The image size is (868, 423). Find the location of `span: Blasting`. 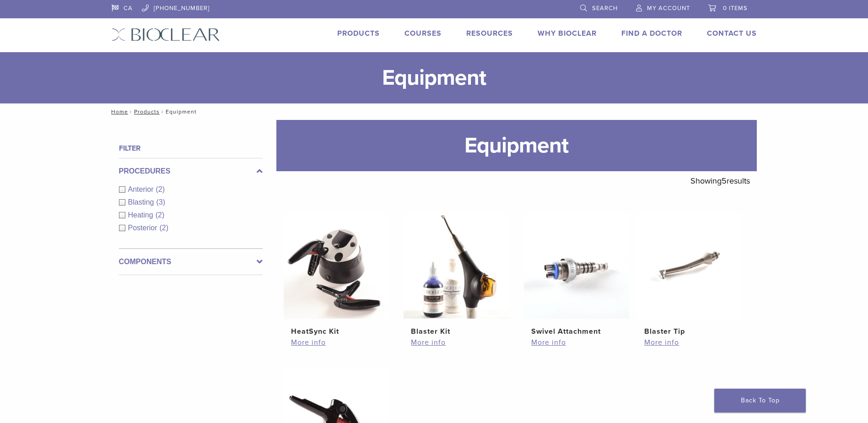

span: Blasting is located at coordinates (142, 202).